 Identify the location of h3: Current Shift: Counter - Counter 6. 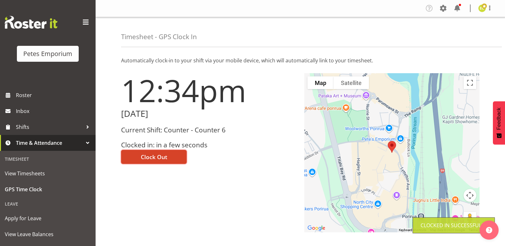
(209, 130).